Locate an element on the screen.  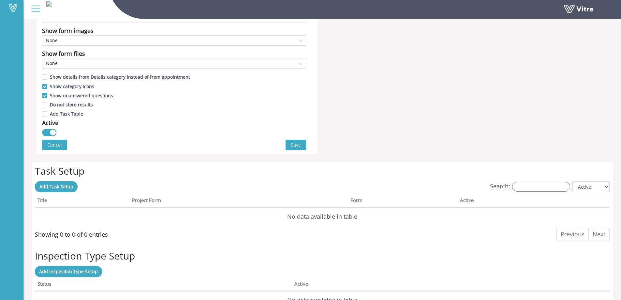
button: Save is located at coordinates (296, 145).